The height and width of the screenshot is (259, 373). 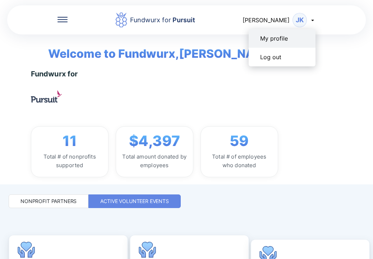 I want to click on span: Pursuit, so click(x=183, y=20).